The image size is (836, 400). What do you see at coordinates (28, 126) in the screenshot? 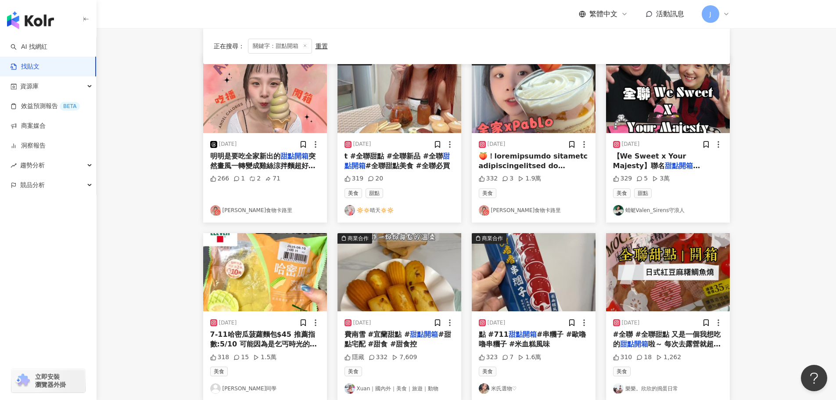
I see `a: 商案媒合` at bounding box center [28, 126].